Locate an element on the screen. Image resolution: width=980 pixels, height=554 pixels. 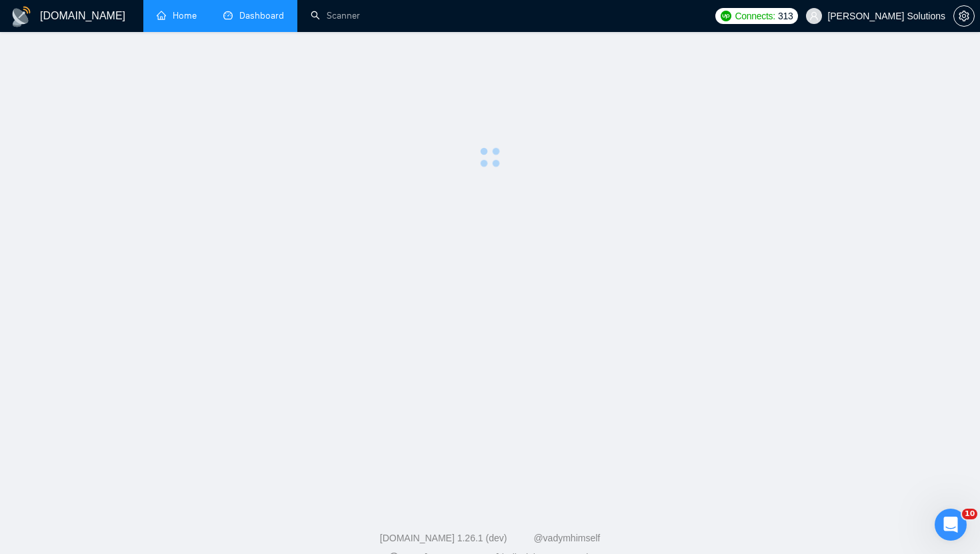
span: user is located at coordinates (815, 16).